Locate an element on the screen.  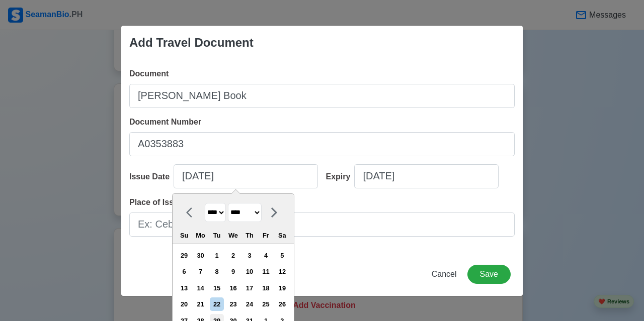
div: Choose Monday, July 7th, 2025 is located at coordinates (200, 272).